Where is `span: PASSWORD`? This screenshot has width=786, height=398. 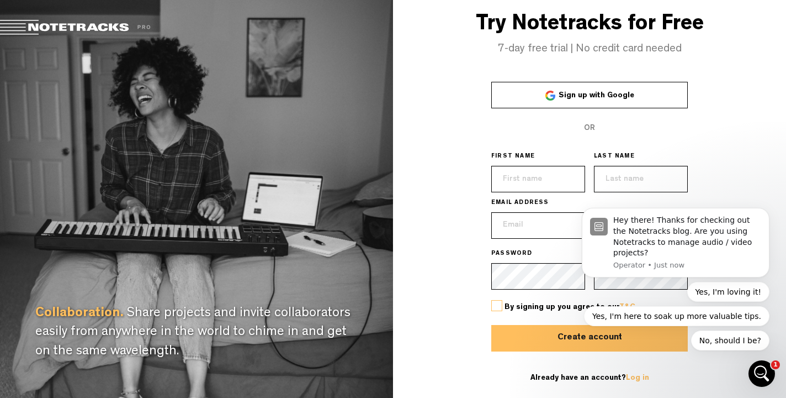
span: PASSWORD is located at coordinates (512, 254).